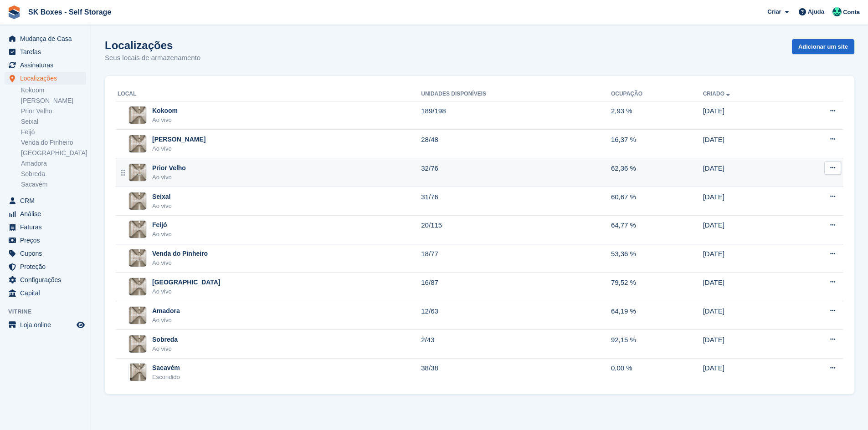  I want to click on div: Amadora, so click(166, 311).